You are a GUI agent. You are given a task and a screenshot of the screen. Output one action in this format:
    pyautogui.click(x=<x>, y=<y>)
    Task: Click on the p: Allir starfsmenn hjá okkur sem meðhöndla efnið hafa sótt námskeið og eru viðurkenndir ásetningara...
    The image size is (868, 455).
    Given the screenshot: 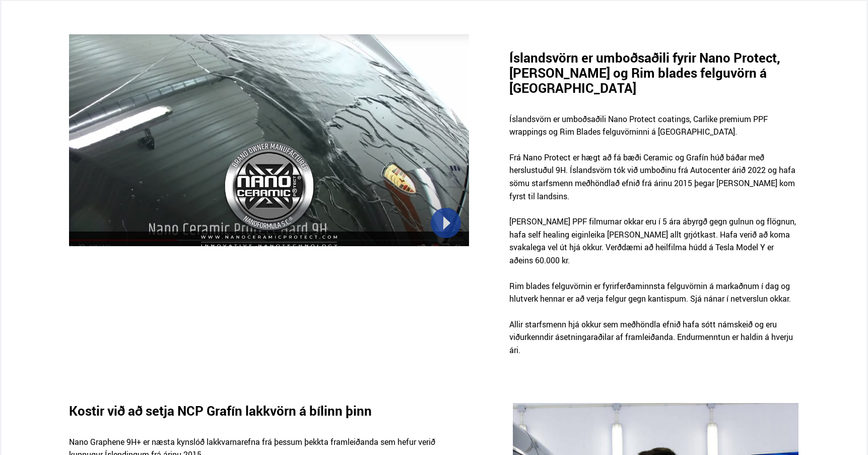 What is the action you would take?
    pyautogui.click(x=654, y=344)
    